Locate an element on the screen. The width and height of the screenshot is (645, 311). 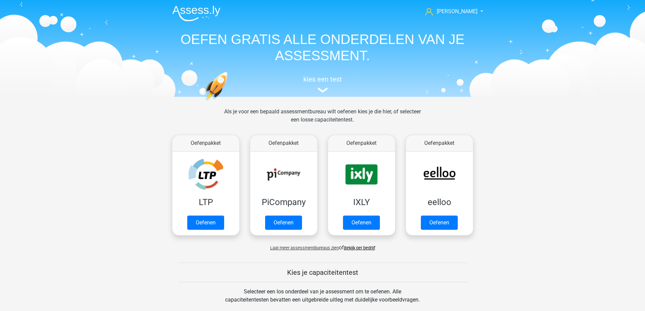
h1: OEFEN GRATIS ALLE ONDERDELEN VAN JE ASSESSMENT. is located at coordinates (323, 47).